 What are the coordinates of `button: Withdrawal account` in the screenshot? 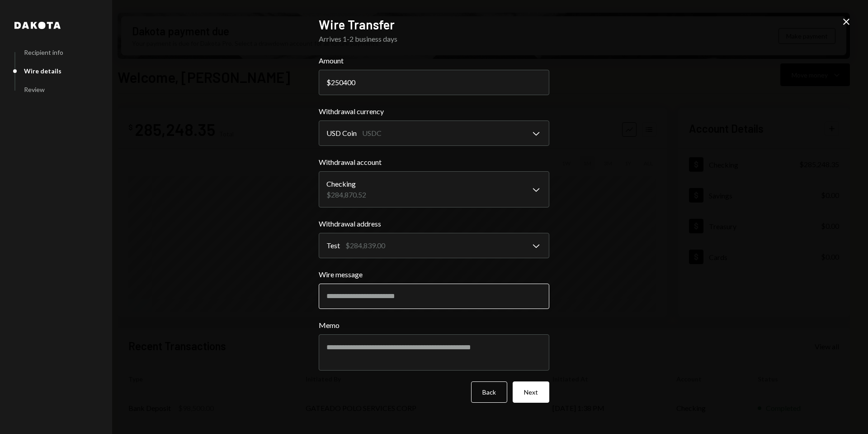 It's located at (434, 189).